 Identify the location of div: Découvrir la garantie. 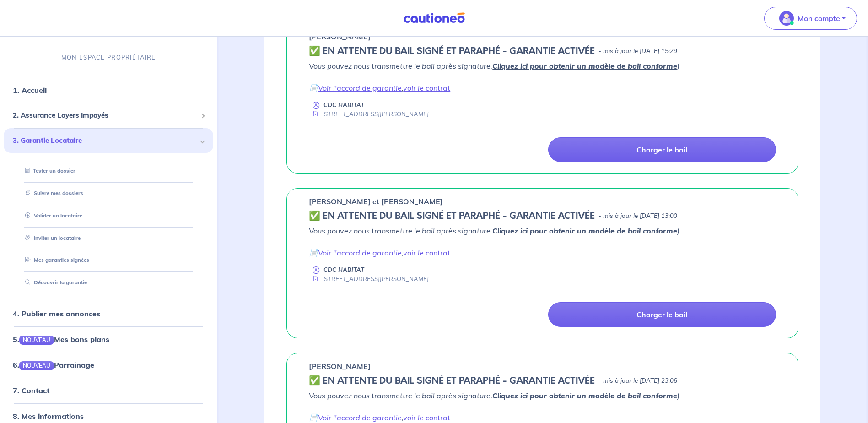
(109, 283).